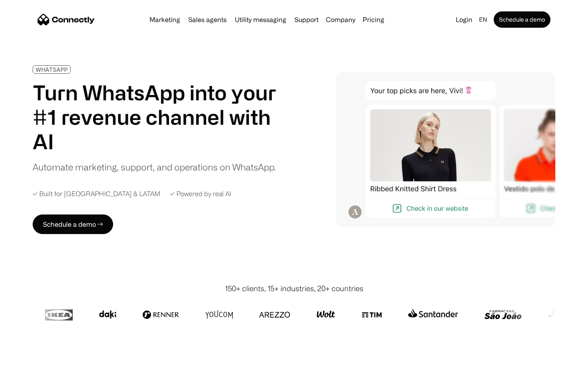 The height and width of the screenshot is (367, 588). I want to click on div: Company, so click(341, 19).